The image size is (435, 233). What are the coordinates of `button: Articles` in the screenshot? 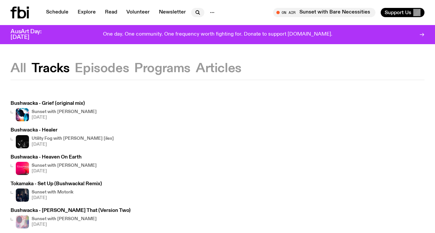 It's located at (218, 68).